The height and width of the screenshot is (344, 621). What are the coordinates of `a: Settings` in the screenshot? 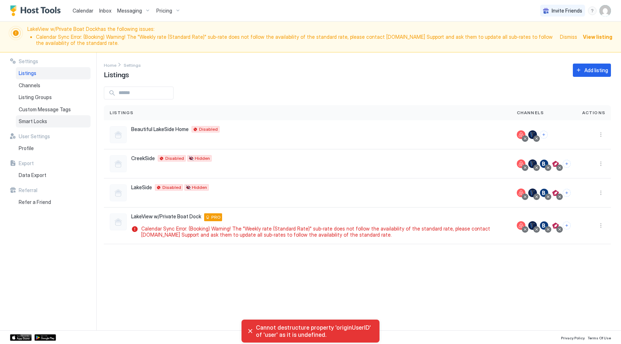 It's located at (132, 65).